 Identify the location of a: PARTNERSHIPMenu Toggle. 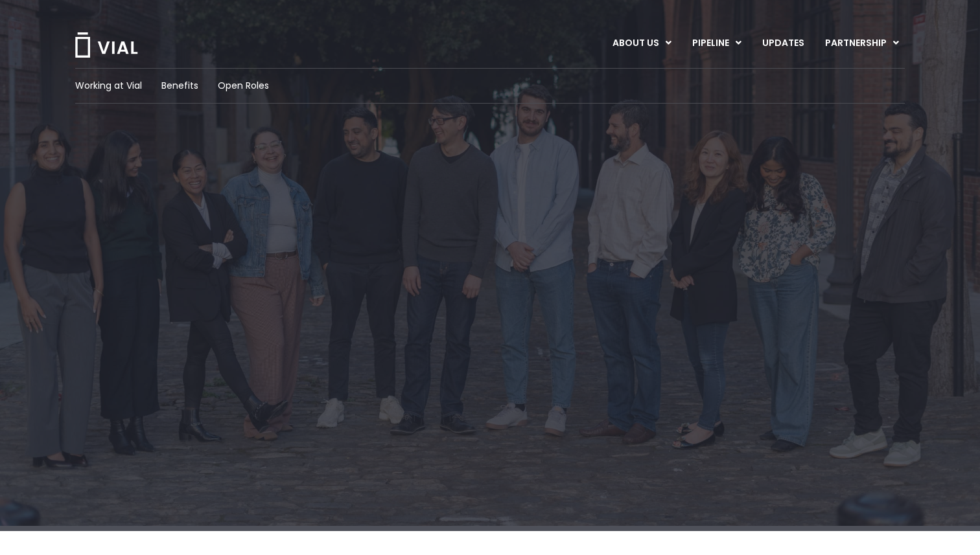
(862, 44).